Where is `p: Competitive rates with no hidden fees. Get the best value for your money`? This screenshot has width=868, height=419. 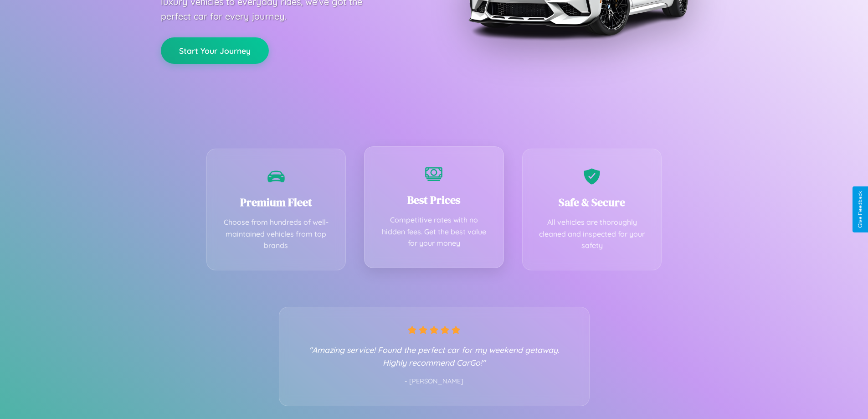
p: Competitive rates with no hidden fees. Get the best value for your money is located at coordinates (434, 232).